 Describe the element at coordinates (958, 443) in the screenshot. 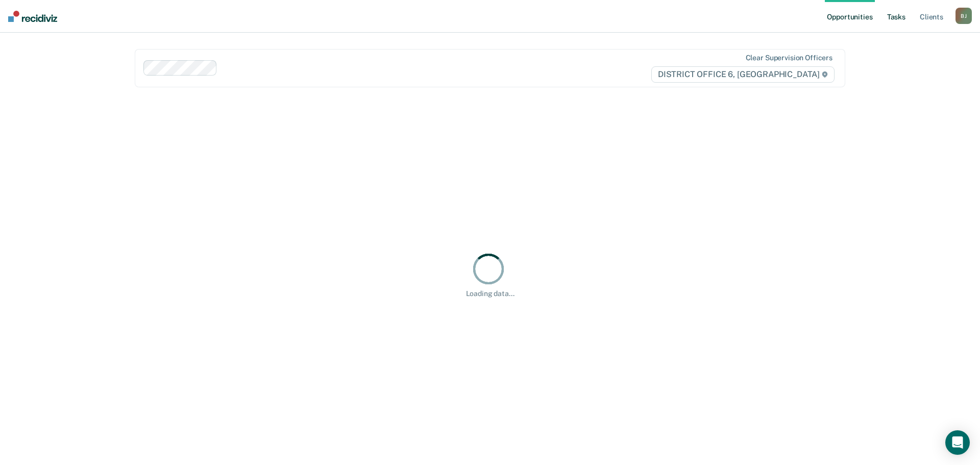

I see `div: Open Intercom Messenger` at that location.